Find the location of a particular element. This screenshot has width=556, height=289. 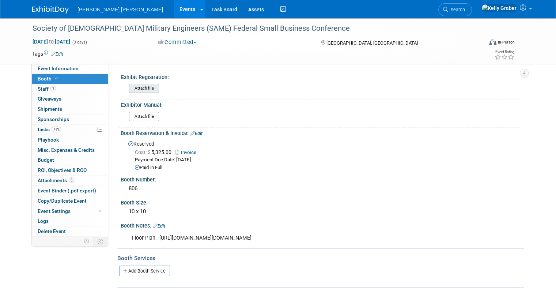

img: Format-Inperson.png is located at coordinates (493, 42).